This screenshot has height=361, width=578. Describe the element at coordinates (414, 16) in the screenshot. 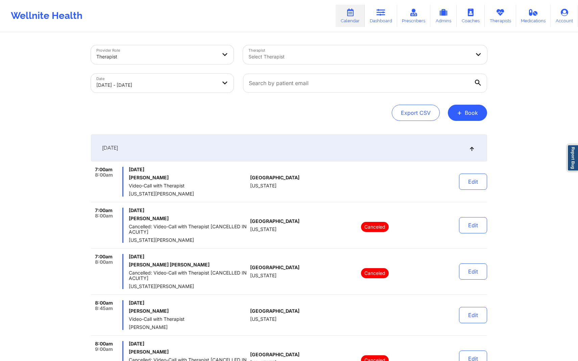

I see `a: Prescribers` at that location.